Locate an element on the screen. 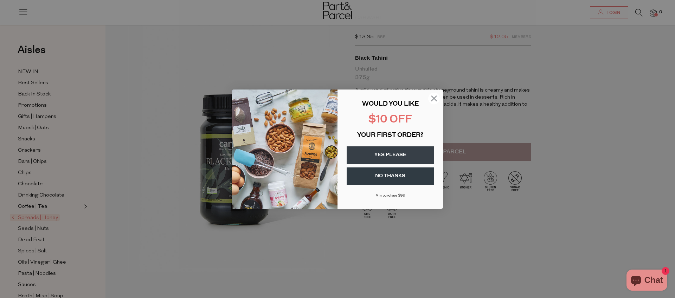  span: YOUR FIRST ORDER? is located at coordinates (390, 136).